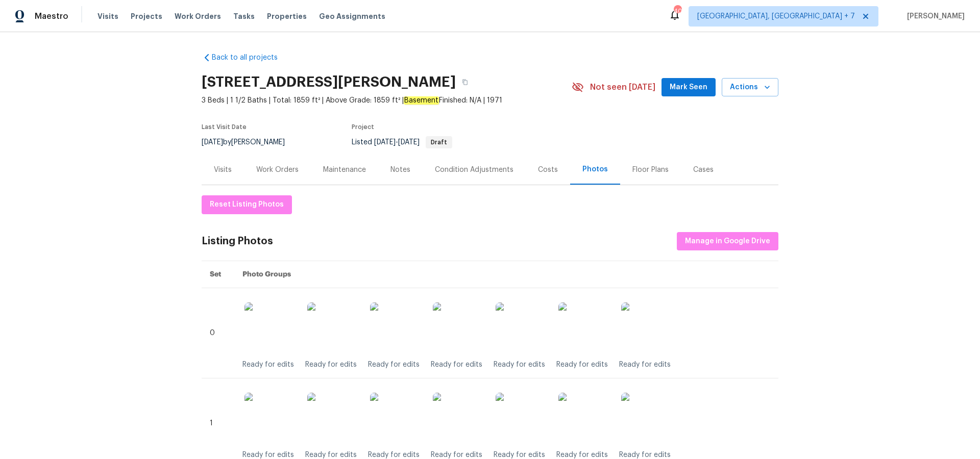 This screenshot has height=459, width=980. What do you see at coordinates (277, 170) in the screenshot?
I see `div: Work Orders` at bounding box center [277, 170].